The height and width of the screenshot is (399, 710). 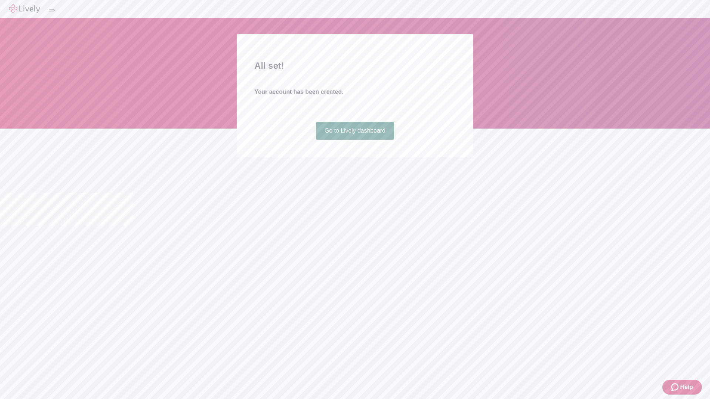 What do you see at coordinates (686, 387) in the screenshot?
I see `span: Help` at bounding box center [686, 387].